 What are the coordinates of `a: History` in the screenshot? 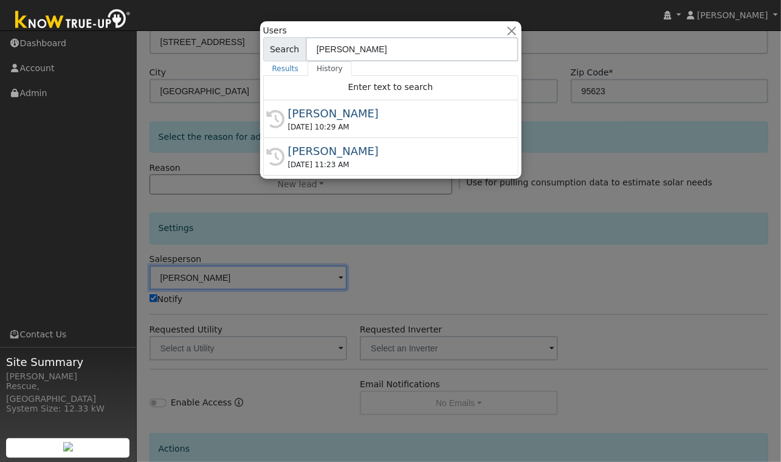 It's located at (329, 69).